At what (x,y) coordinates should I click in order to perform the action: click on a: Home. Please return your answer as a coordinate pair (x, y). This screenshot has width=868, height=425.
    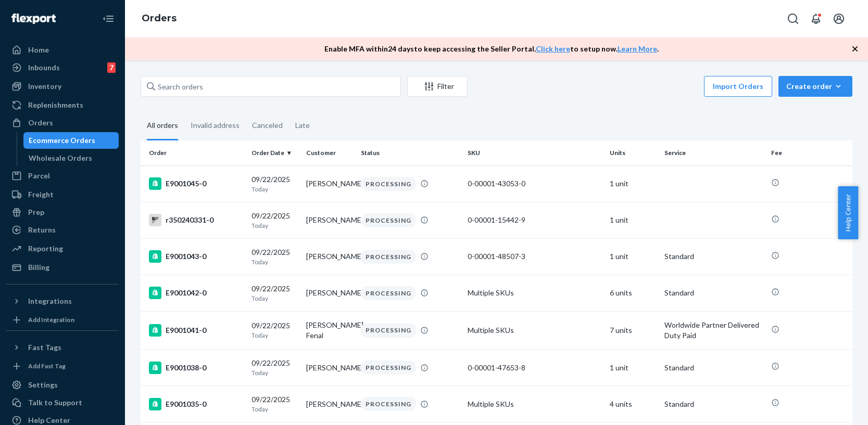
    Looking at the image, I should click on (63, 50).